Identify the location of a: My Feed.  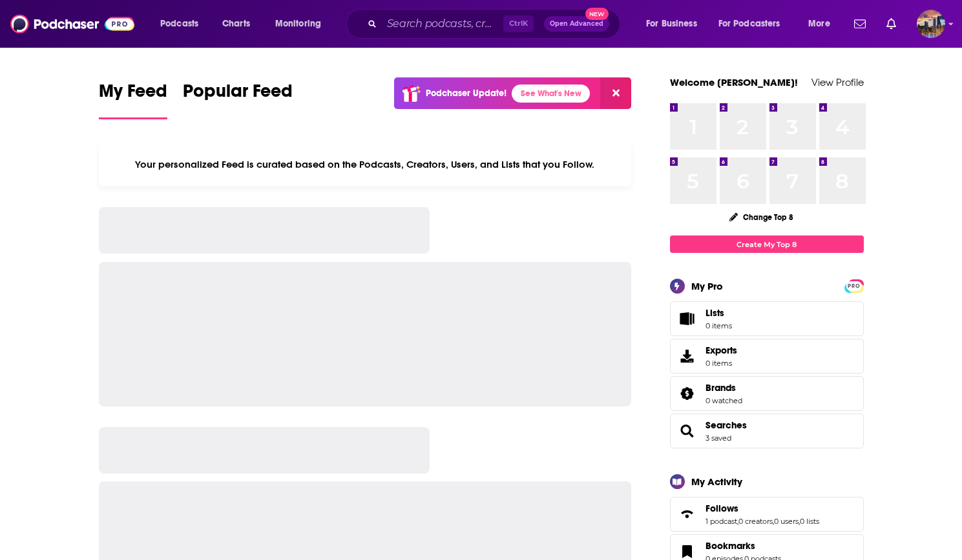
(133, 99).